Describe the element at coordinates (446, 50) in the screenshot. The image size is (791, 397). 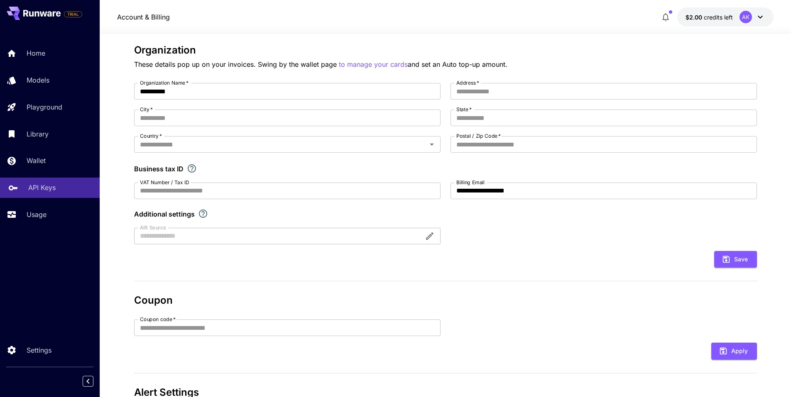
I see `h3: Organization` at that location.